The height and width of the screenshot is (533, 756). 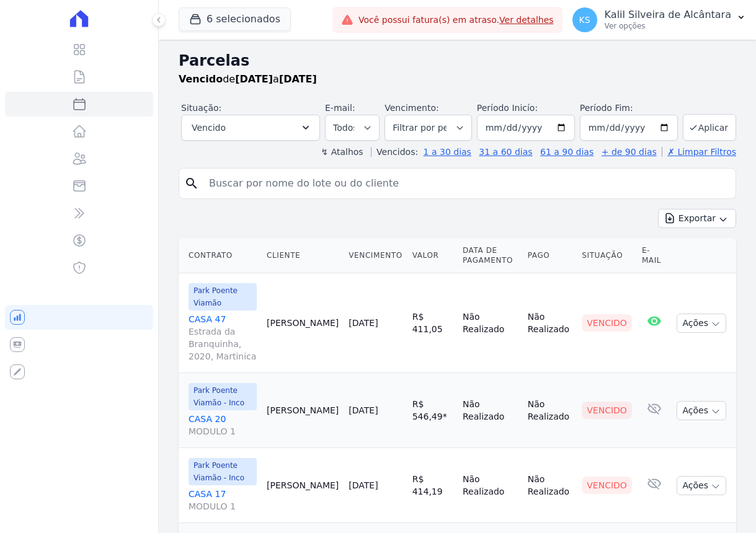 I want to click on span: Você possui fatura(s) em atraso., so click(x=456, y=20).